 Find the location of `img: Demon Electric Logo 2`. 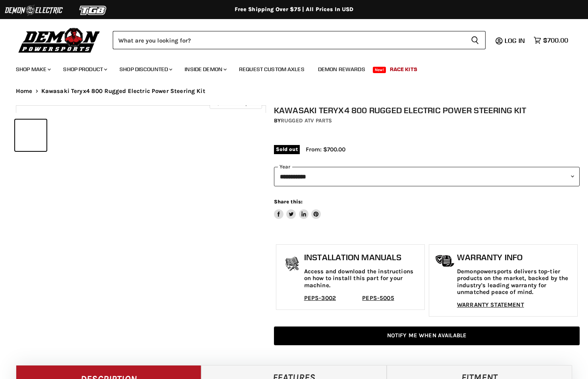

img: Demon Electric Logo 2 is located at coordinates (34, 11).